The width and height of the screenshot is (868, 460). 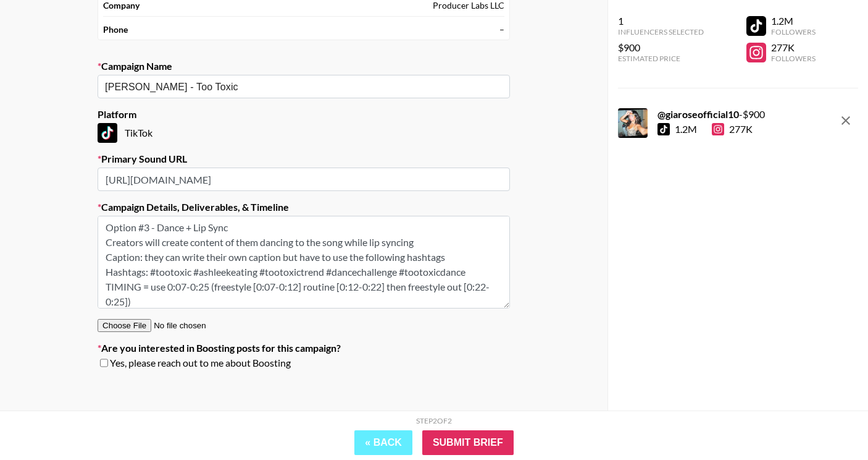 I want to click on button: remove, so click(x=846, y=121).